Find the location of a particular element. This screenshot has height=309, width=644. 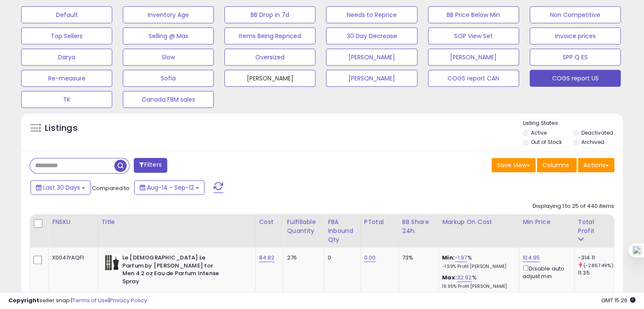

button: COGS report CAN is located at coordinates (474, 79).